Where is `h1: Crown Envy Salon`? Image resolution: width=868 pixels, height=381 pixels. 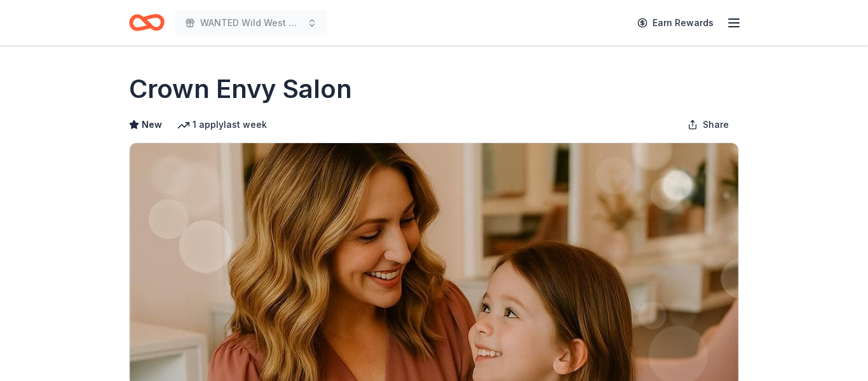 h1: Crown Envy Salon is located at coordinates (240, 89).